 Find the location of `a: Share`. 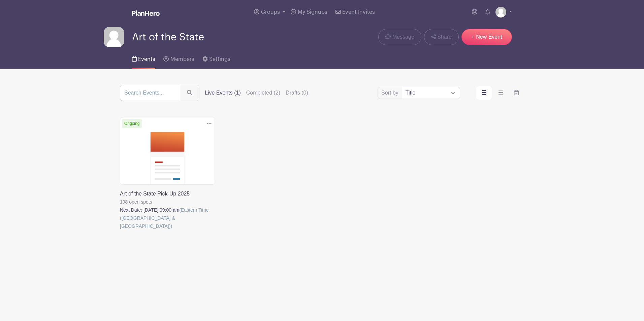

a: Share is located at coordinates (441, 37).